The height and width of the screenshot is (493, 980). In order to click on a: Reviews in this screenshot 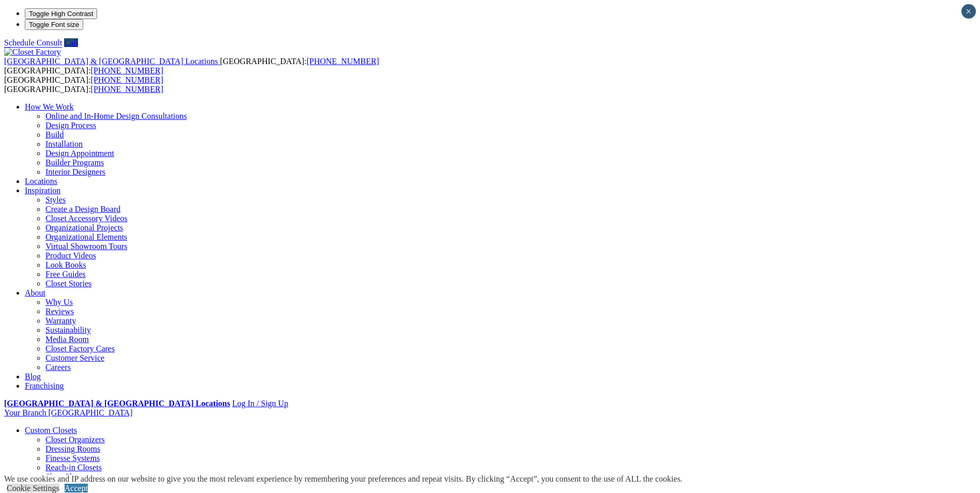, I will do `click(59, 311)`.